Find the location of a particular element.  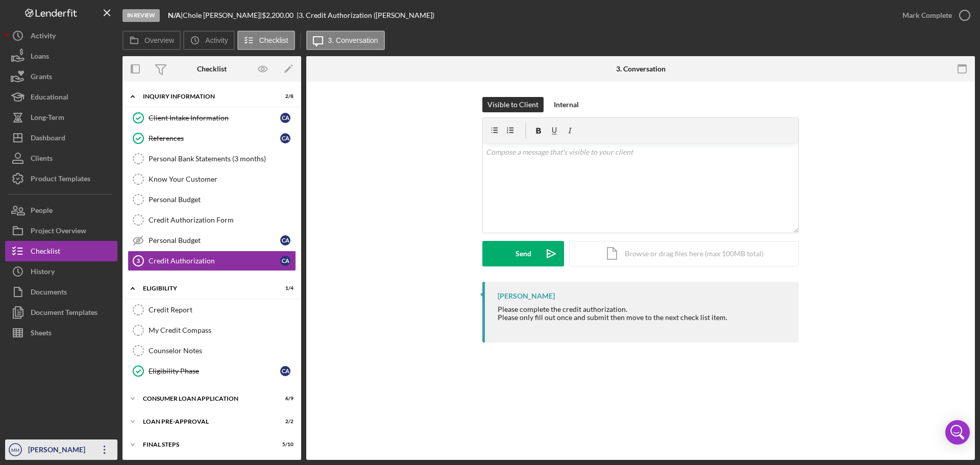

a: Educational is located at coordinates (61, 97).